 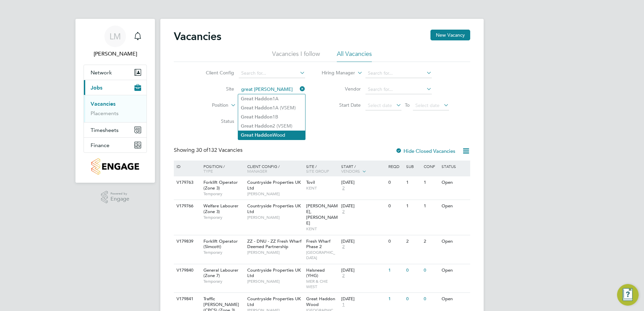 I want to click on span: General Labourer (Zone 7), so click(x=221, y=273).